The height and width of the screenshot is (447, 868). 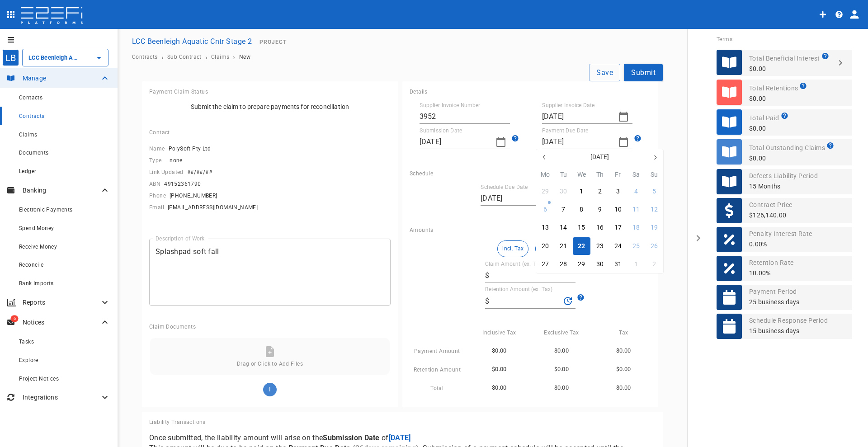 I want to click on th: Fr, so click(x=618, y=176).